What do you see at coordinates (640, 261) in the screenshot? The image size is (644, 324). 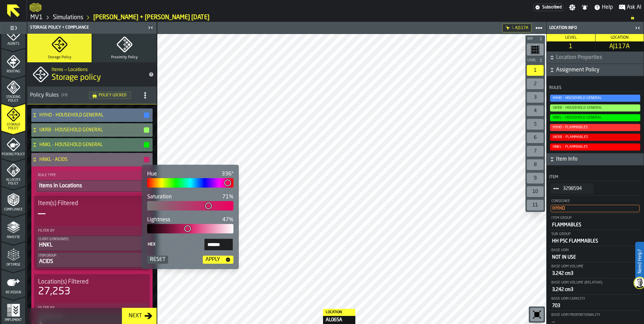 I see `label: Need Help?` at bounding box center [640, 261].